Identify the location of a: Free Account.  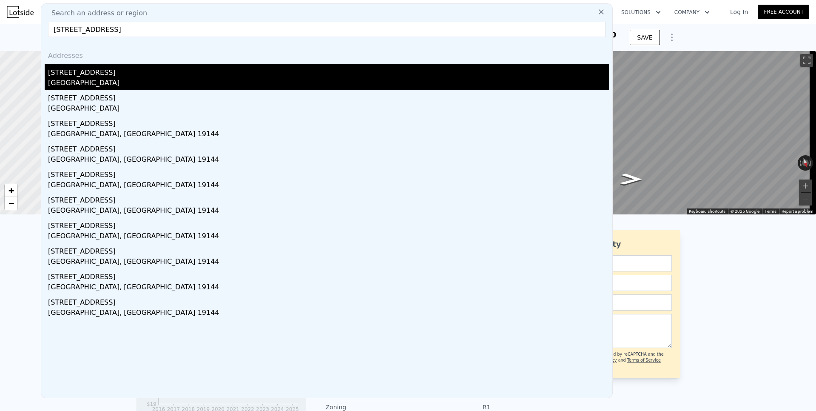
(784, 12).